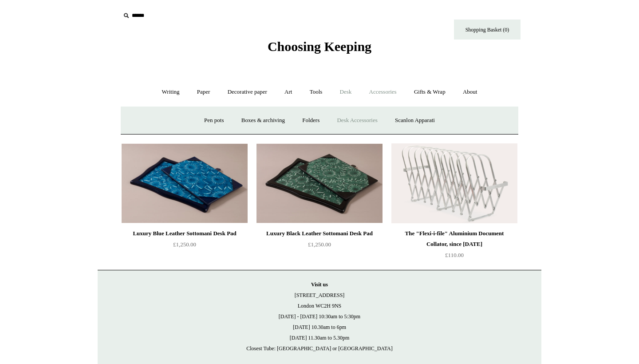 The image size is (639, 364). What do you see at coordinates (320, 284) in the screenshot?
I see `strong: Visit us` at bounding box center [320, 284].